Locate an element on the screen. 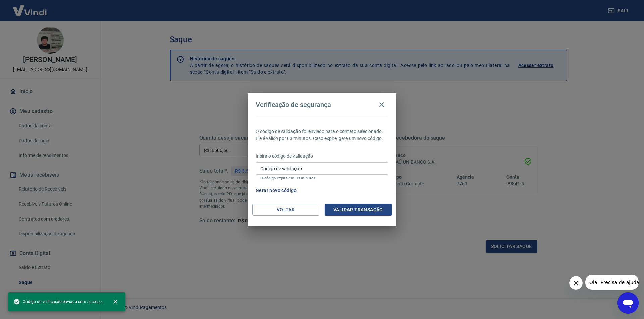 The width and height of the screenshot is (644, 319). p: Insira o código de validação is located at coordinates (322, 156).